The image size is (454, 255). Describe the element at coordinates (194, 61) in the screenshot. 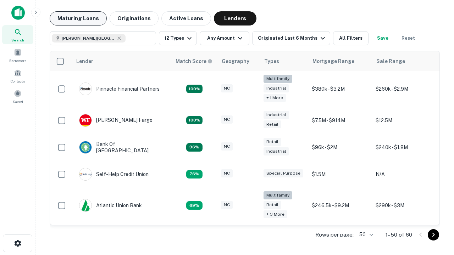

I see `th: Capitalize uses an advanced AI algorithm to match your search with the best lender. The match sco...` at that location.